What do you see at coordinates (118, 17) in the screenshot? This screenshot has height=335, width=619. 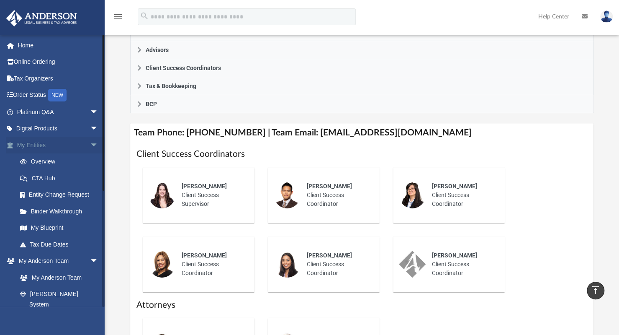 I see `i: menu` at bounding box center [118, 17].